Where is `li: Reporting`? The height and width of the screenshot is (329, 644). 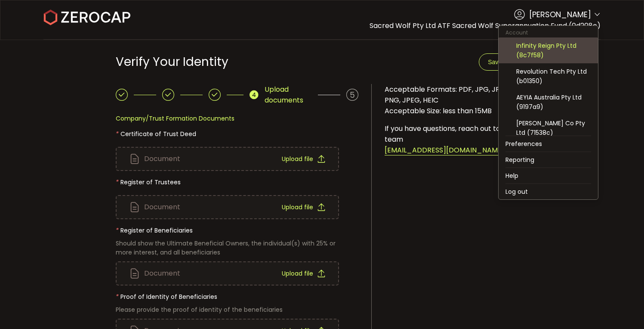
li: Reporting is located at coordinates (548, 160).